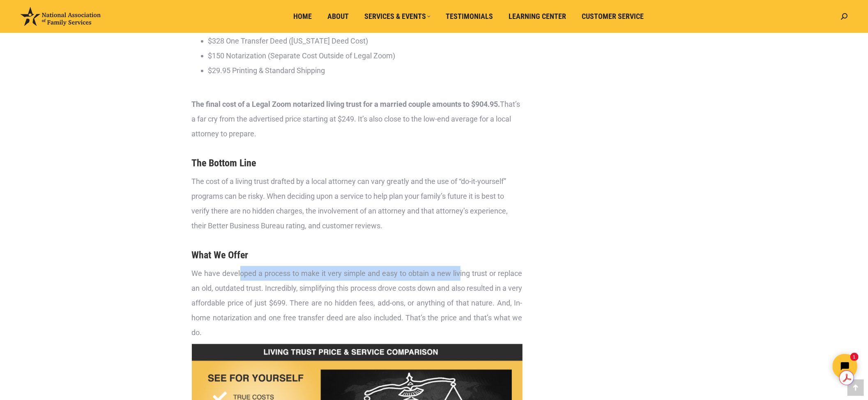 The image size is (868, 400). What do you see at coordinates (365, 71) in the screenshot?
I see `li: $29.95 Printing & Standard Shipping` at bounding box center [365, 71].